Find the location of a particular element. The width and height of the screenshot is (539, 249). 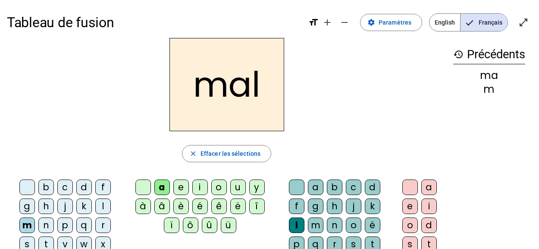

mat-icon: remove is located at coordinates (345, 22).